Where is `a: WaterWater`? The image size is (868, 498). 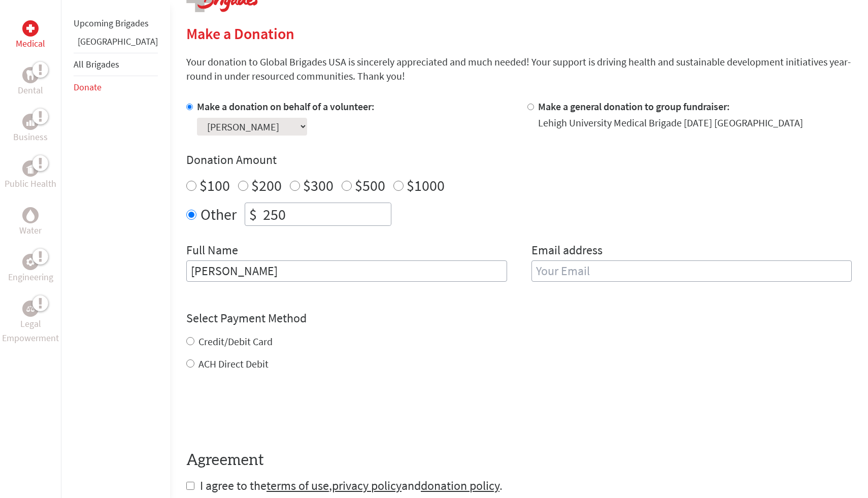
a: WaterWater is located at coordinates (30, 222).